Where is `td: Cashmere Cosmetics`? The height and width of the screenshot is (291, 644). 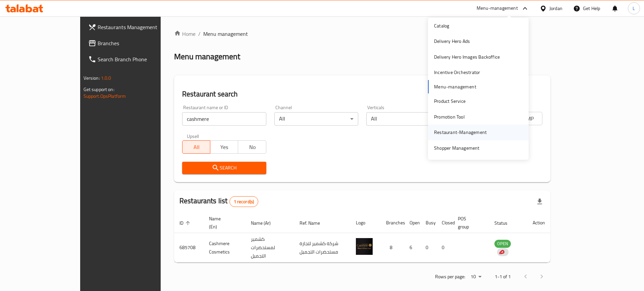
td: Cashmere Cosmetics is located at coordinates (225, 248).